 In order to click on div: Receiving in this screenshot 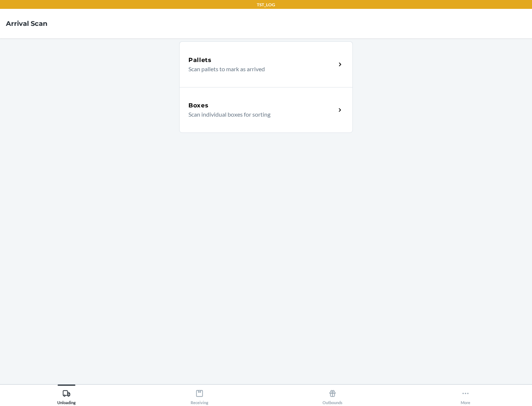, I will do `click(199, 395)`.